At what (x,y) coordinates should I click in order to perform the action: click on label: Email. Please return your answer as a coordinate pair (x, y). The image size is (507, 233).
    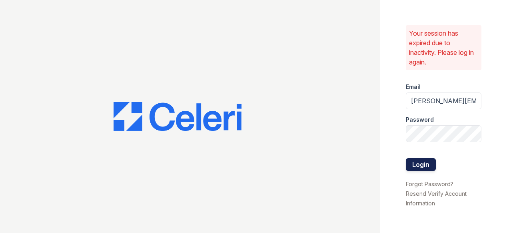
    Looking at the image, I should click on (413, 87).